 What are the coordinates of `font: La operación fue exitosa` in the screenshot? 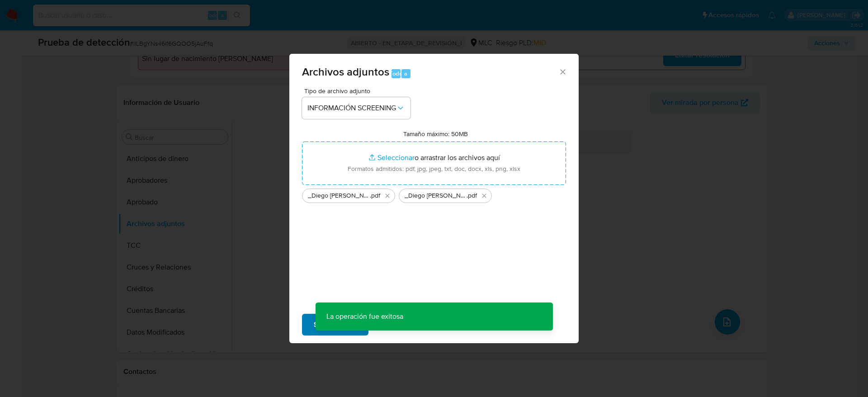 It's located at (365, 316).